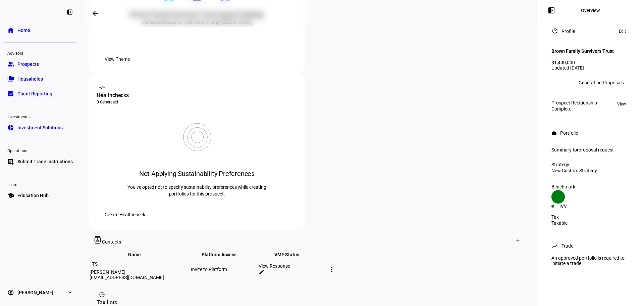  Describe the element at coordinates (95, 264) in the screenshot. I see `div: TS` at that location.